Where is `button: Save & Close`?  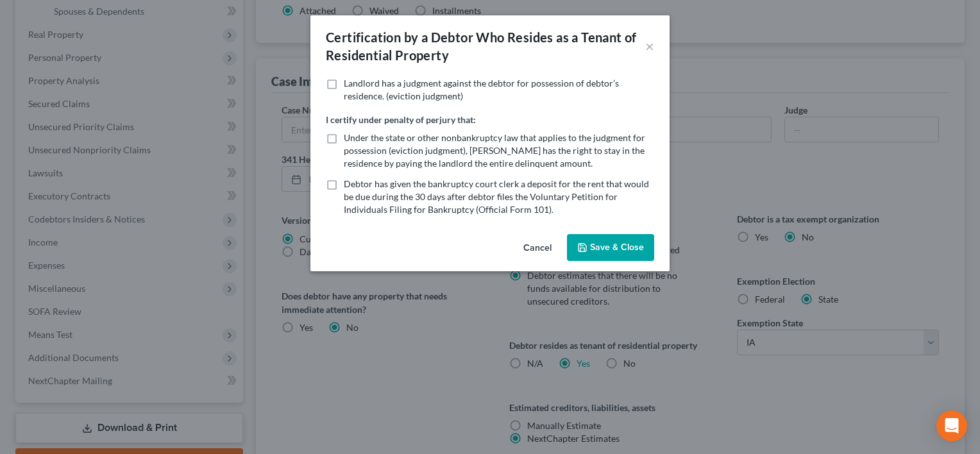 button: Save & Close is located at coordinates (610, 247).